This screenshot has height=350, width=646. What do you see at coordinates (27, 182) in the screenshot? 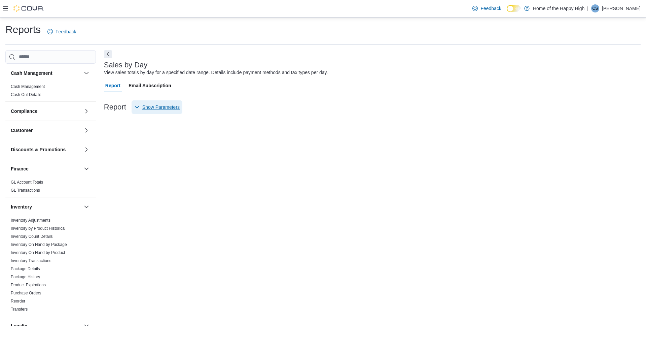
I see `span: GL Account Totals` at bounding box center [27, 182].